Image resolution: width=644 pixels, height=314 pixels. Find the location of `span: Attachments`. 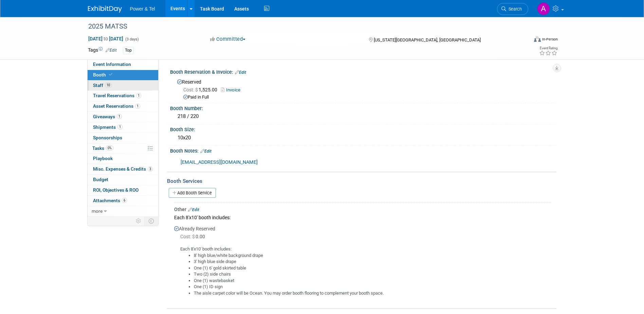

span: Attachments is located at coordinates (110, 200).